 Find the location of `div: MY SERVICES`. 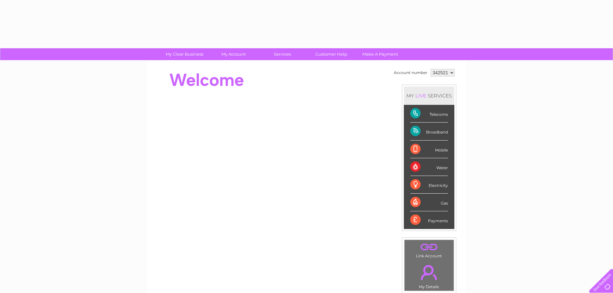

div: MY SERVICES is located at coordinates (429, 96).